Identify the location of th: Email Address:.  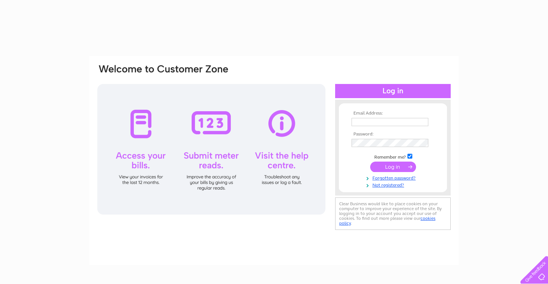
(393, 113).